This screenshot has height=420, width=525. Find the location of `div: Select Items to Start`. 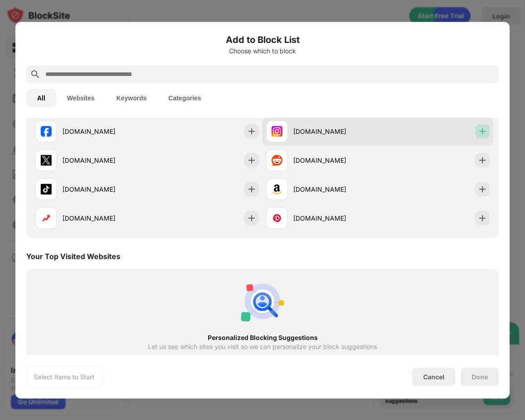

div: Select Items to Start is located at coordinates (64, 377).